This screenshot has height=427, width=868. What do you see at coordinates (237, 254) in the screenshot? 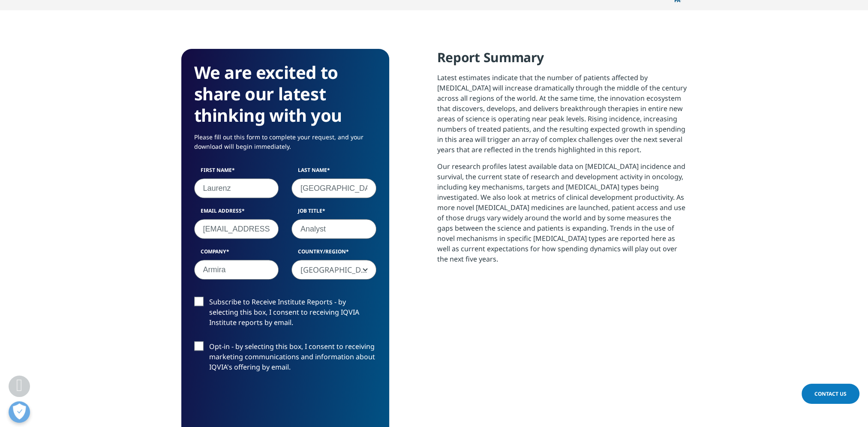
I see `label: Company` at bounding box center [237, 254].